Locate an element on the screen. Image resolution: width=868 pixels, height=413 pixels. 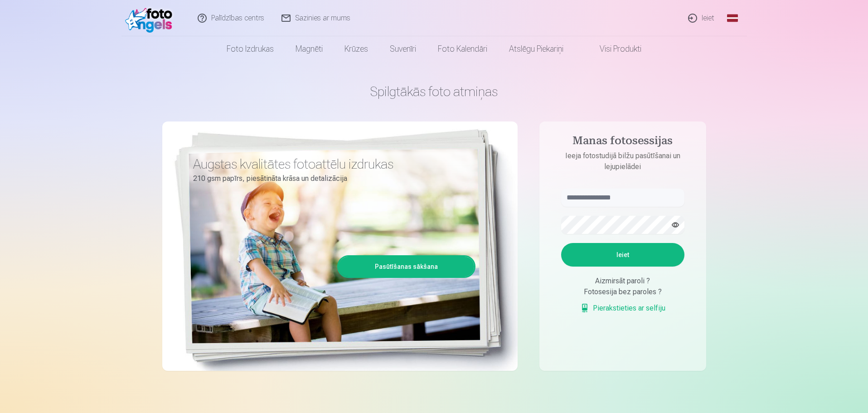
a: Pasūtīšanas sākšana is located at coordinates (406, 267).